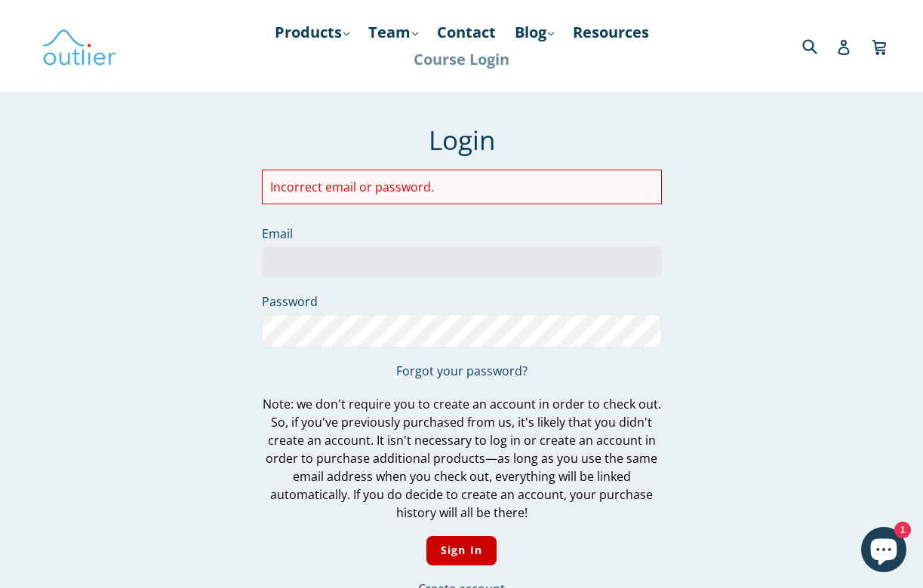  What do you see at coordinates (393, 33) in the screenshot?
I see `a: Team` at bounding box center [393, 33].